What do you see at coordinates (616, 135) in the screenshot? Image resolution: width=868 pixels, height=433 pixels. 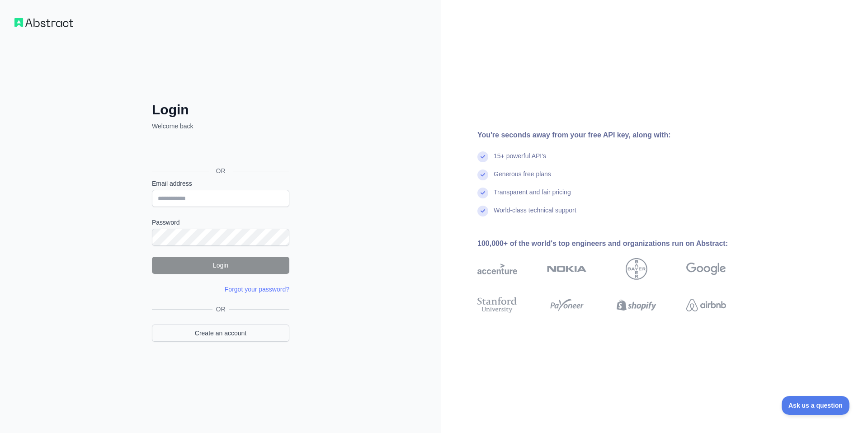 I see `div: You're seconds away from your free API key, along with:` at bounding box center [616, 135].